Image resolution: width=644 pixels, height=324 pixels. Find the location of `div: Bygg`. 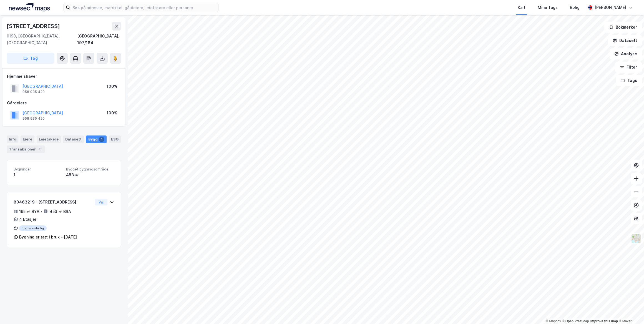

div: Bygg is located at coordinates (96, 139).